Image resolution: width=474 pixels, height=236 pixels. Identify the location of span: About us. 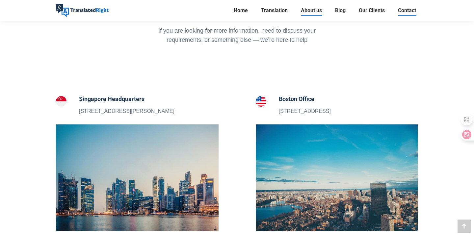
(311, 11).